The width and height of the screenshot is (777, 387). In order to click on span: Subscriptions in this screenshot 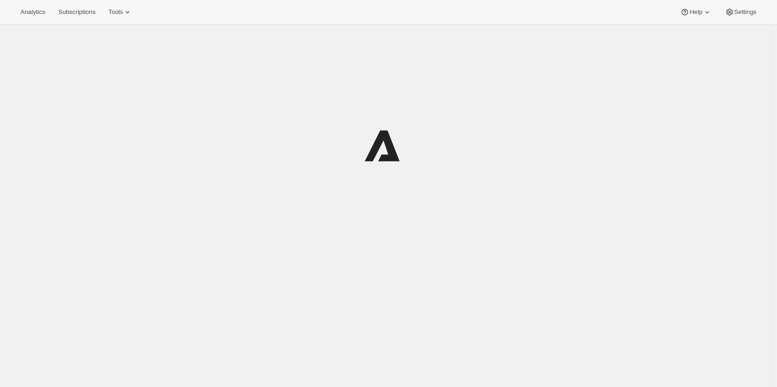, I will do `click(77, 12)`.